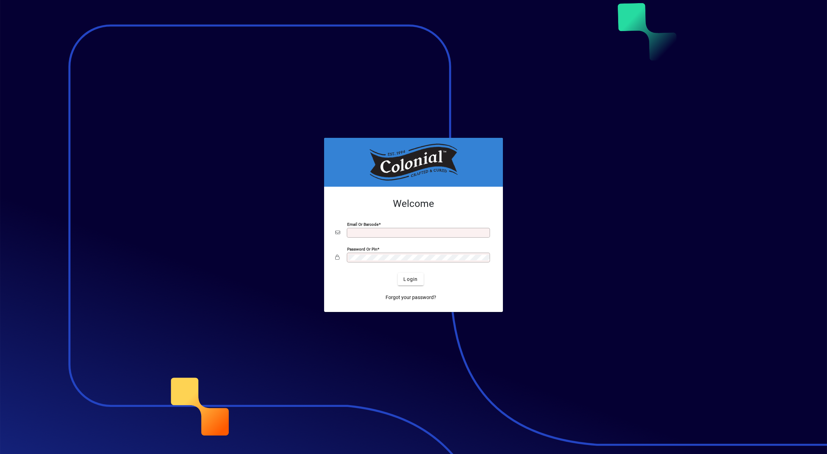  What do you see at coordinates (413, 204) in the screenshot?
I see `h2: Welcome` at bounding box center [413, 204].